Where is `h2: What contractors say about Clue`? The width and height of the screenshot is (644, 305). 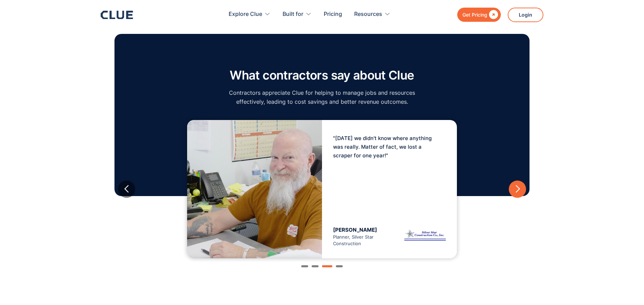 h2: What contractors say about Clue is located at coordinates (322, 75).